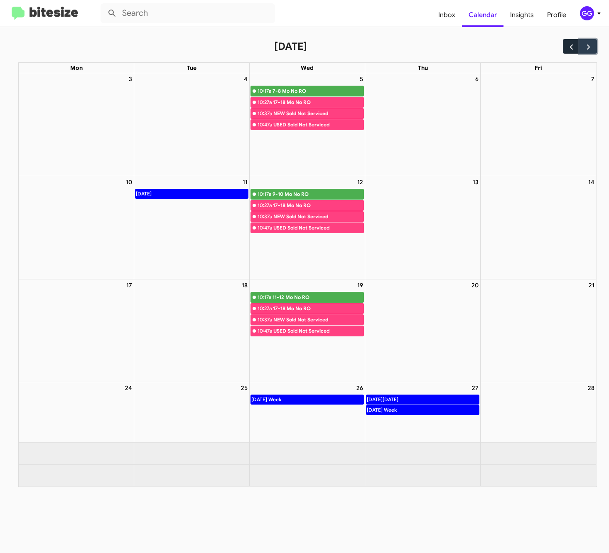  What do you see at coordinates (360, 285) in the screenshot?
I see `a: November 19, 2025` at bounding box center [360, 285].